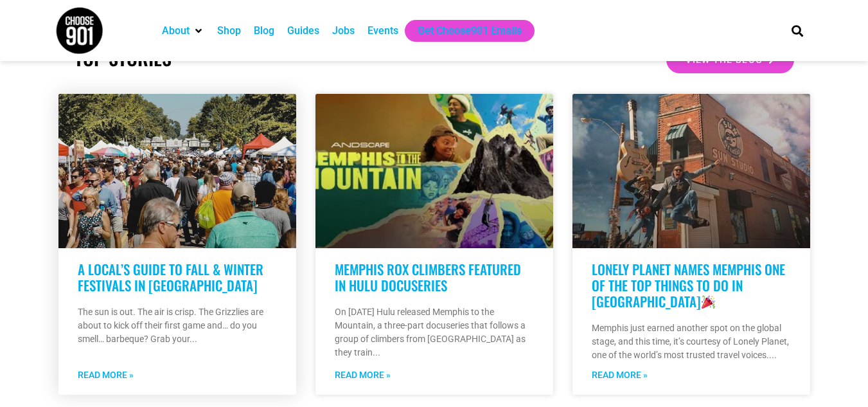 This screenshot has width=868, height=407. I want to click on a: Jobs, so click(343, 31).